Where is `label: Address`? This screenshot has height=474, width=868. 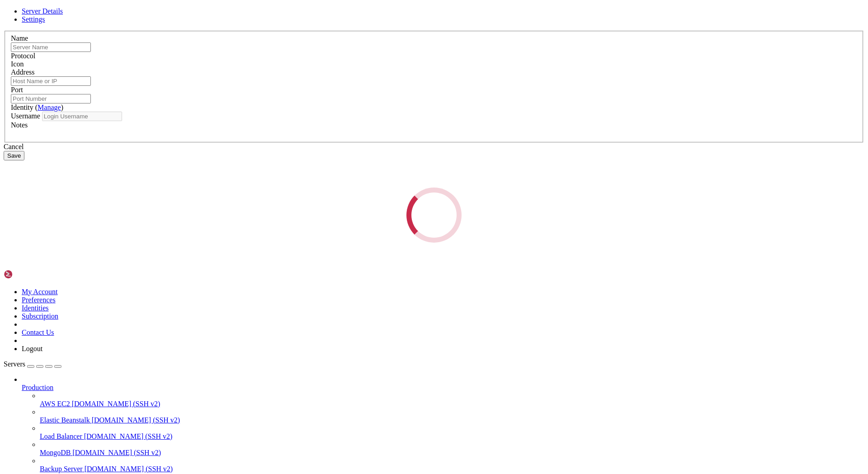
label: Address is located at coordinates (23, 72).